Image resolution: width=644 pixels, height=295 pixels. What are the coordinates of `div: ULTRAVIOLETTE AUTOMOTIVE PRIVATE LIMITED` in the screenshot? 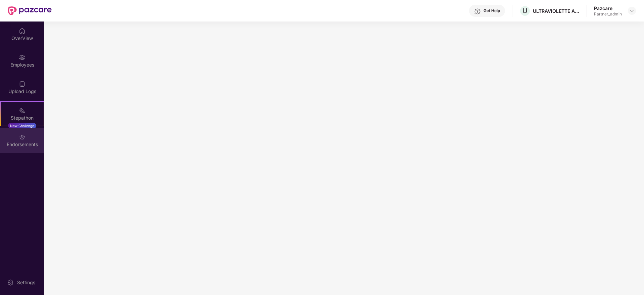 It's located at (557, 11).